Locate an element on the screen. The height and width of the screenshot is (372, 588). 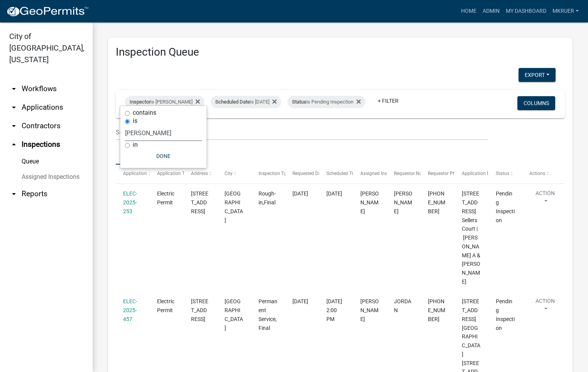
input: Search for inspections is located at coordinates (302, 132).